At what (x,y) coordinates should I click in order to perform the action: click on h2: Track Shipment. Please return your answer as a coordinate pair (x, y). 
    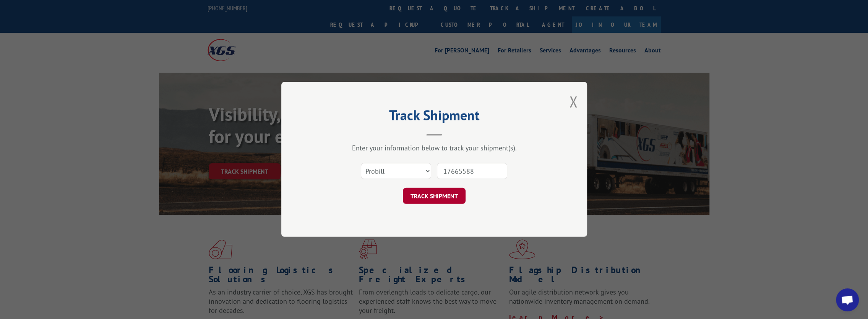
    Looking at the image, I should click on (434, 117).